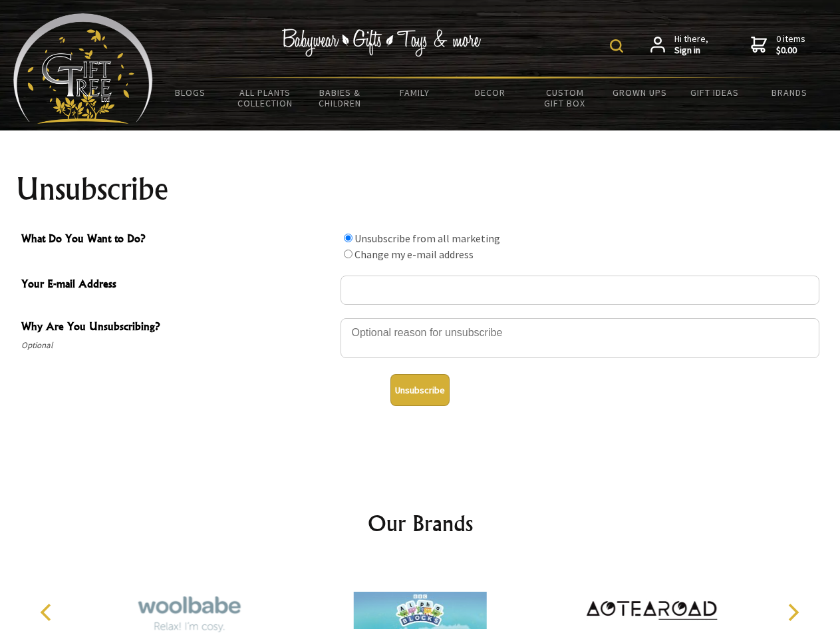  I want to click on img: product search, so click(617, 46).